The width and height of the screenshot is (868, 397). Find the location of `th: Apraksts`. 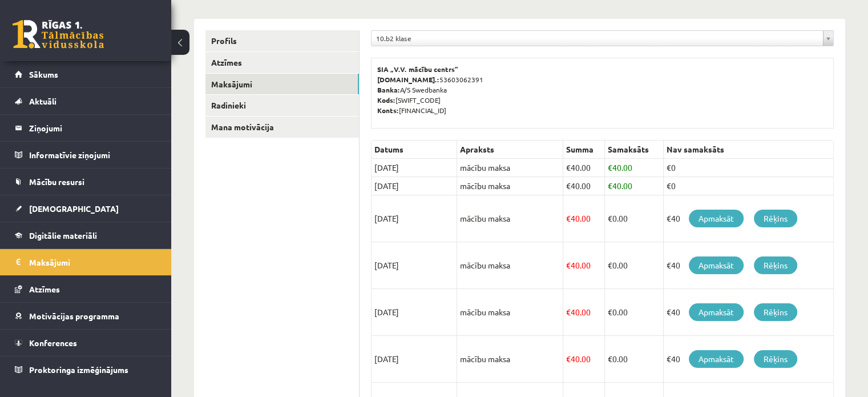

th: Apraksts is located at coordinates (510, 150).